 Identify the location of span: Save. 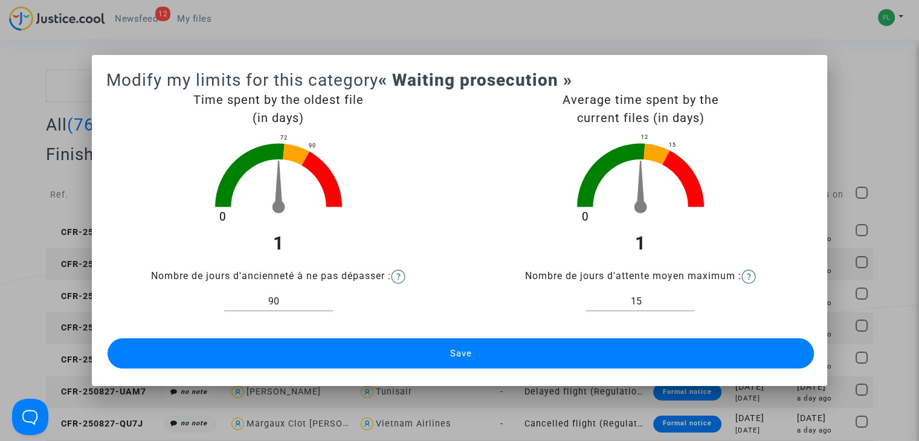
(460, 354).